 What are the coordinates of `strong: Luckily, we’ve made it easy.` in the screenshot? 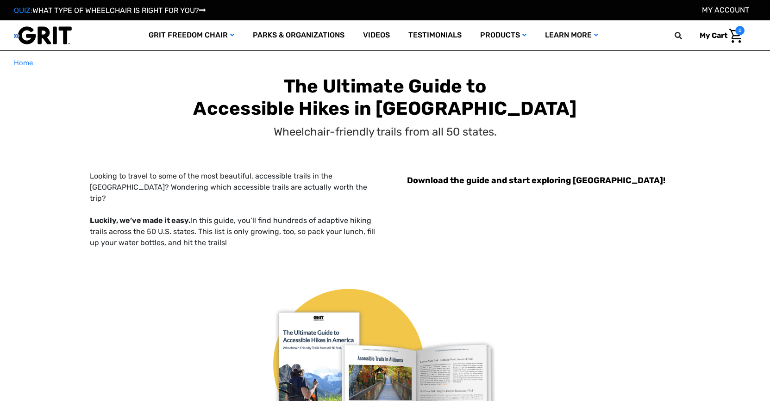 It's located at (140, 220).